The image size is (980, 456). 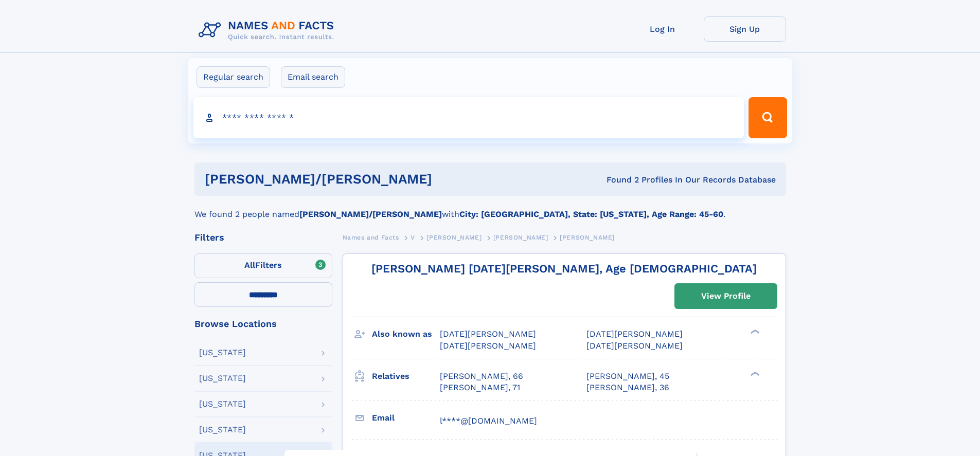 I want to click on div: View Profile, so click(x=725, y=296).